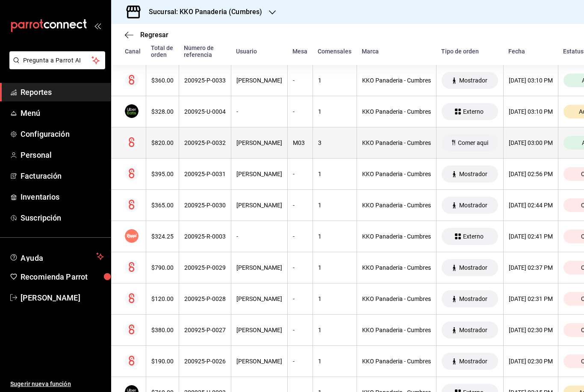 The height and width of the screenshot is (392, 584). I want to click on div: M03, so click(300, 143).